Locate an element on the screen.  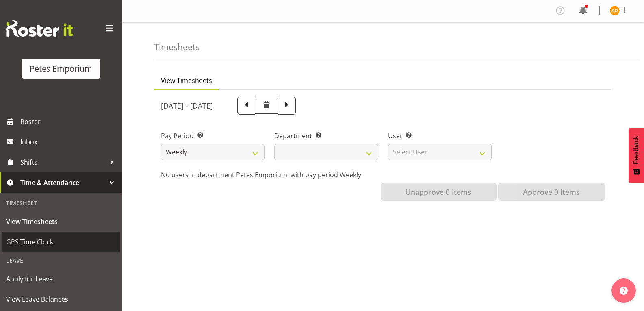
span: View Leave Balances is located at coordinates (61, 299).